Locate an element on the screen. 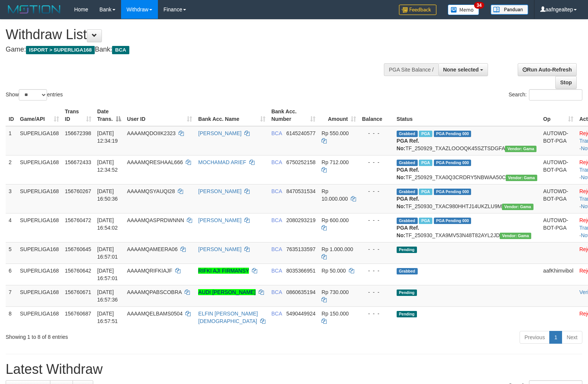 The height and width of the screenshot is (384, 588). td: 2 is located at coordinates (12, 169).